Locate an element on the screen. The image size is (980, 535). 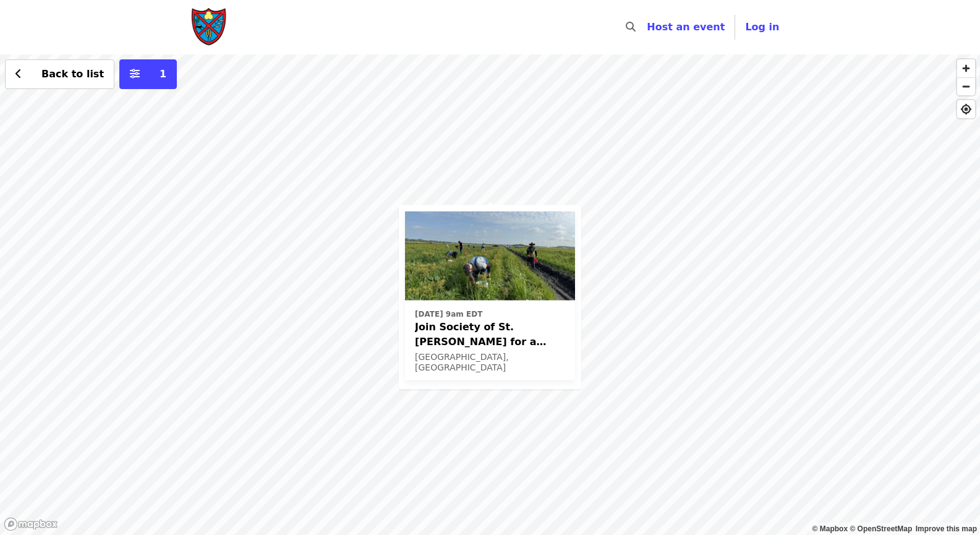
span: Host an event is located at coordinates (686, 27).